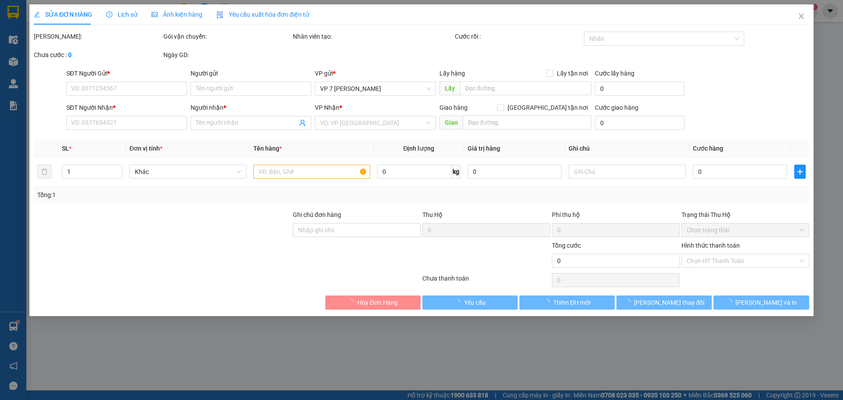 The height and width of the screenshot is (400, 843). Describe the element at coordinates (452, 73) in the screenshot. I see `span: Lấy hàng` at that location.